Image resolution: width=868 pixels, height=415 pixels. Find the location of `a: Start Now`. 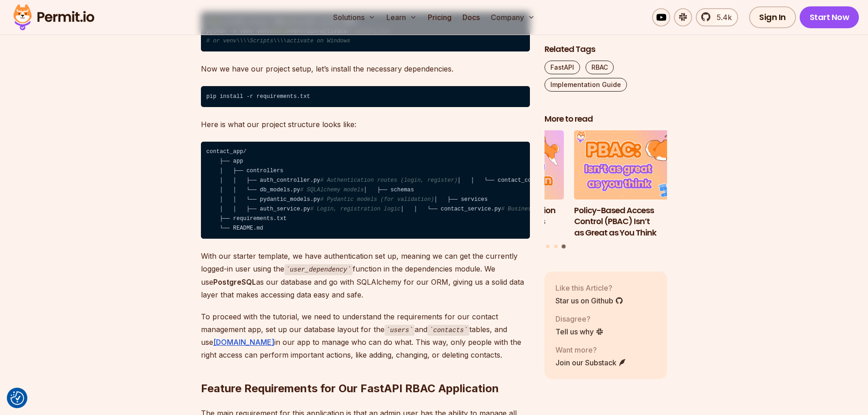

a: Start Now is located at coordinates (829, 17).